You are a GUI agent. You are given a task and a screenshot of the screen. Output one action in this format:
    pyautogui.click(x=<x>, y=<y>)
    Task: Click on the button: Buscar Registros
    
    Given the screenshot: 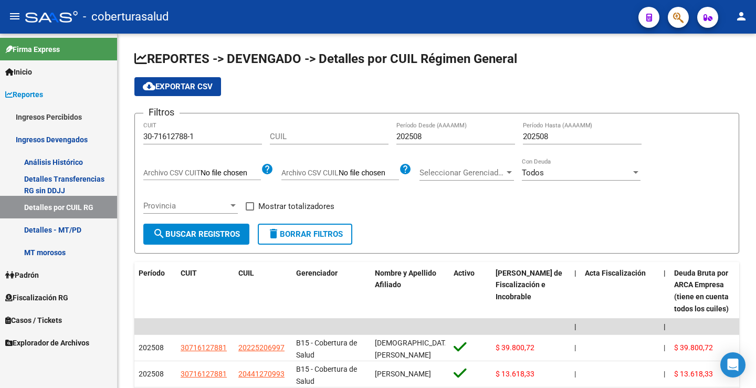 What is the action you would take?
    pyautogui.click(x=196, y=234)
    